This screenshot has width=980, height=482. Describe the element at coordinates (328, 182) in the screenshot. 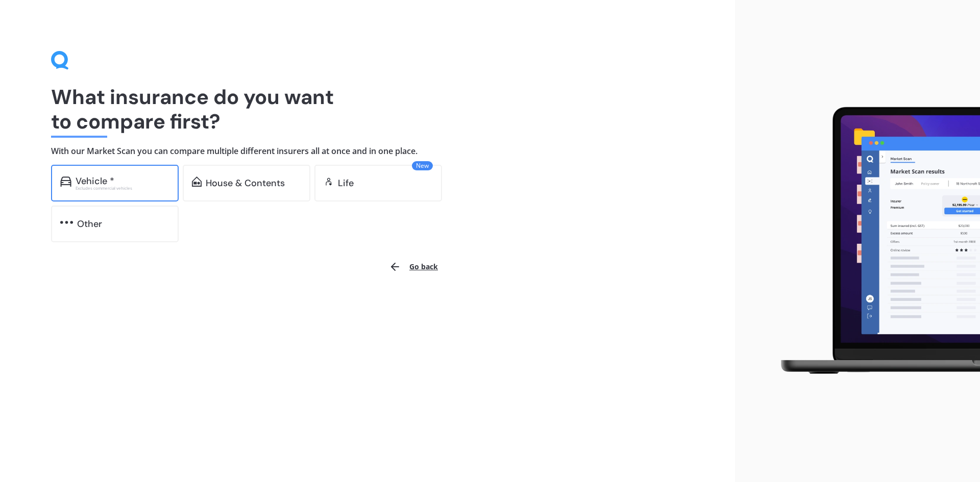

I see `img: life.f720d6a2d7cdcd3ad642.svg` at that location.